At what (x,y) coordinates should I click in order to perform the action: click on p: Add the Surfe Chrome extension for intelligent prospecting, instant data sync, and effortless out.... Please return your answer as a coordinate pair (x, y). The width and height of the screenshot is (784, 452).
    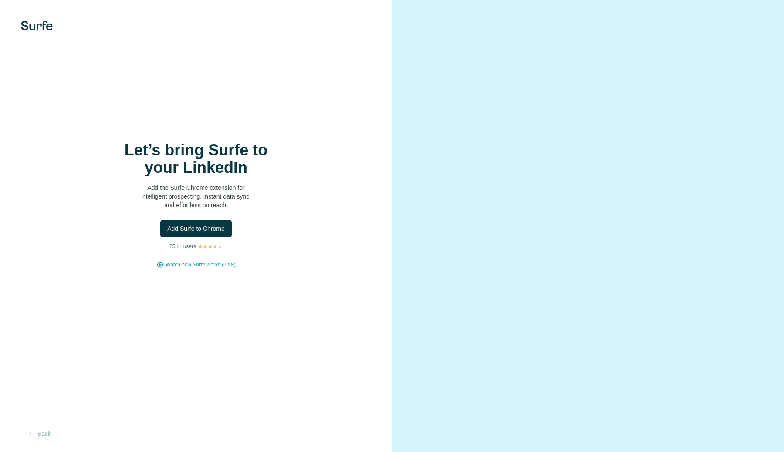
    Looking at the image, I should click on (196, 196).